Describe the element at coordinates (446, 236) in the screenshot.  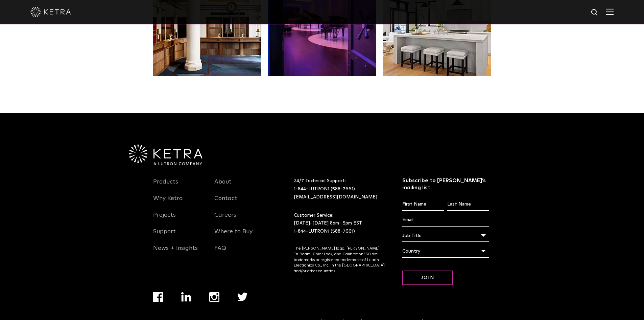
I see `div: Job Title` at that location.